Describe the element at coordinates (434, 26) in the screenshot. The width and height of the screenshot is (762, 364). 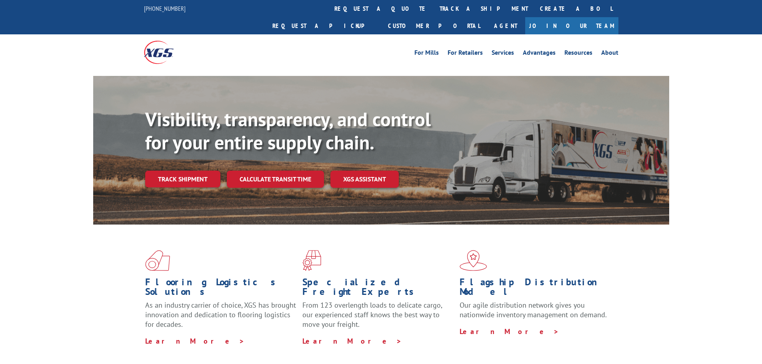
I see `a: Customer Portal` at that location.